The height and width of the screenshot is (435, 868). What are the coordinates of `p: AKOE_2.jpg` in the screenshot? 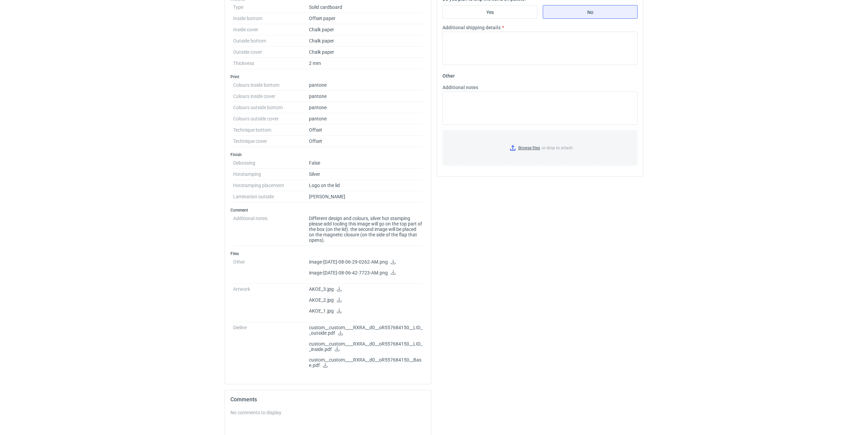 It's located at (366, 300).